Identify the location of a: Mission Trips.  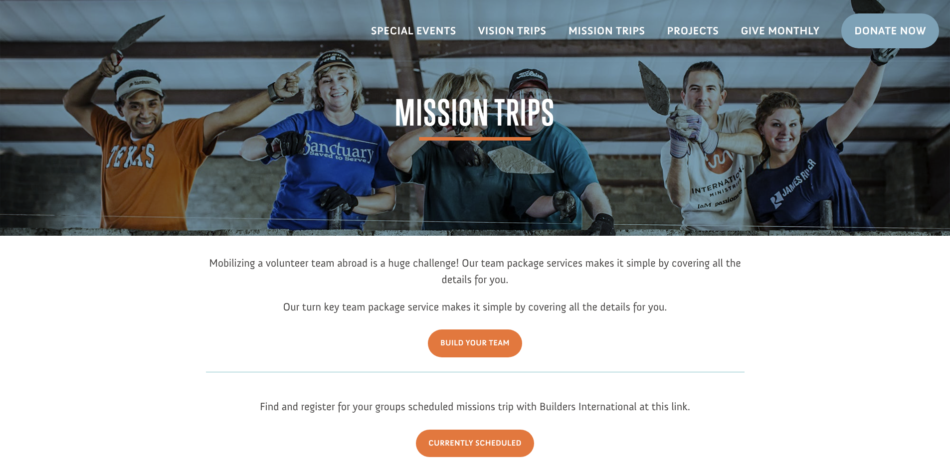
(607, 31).